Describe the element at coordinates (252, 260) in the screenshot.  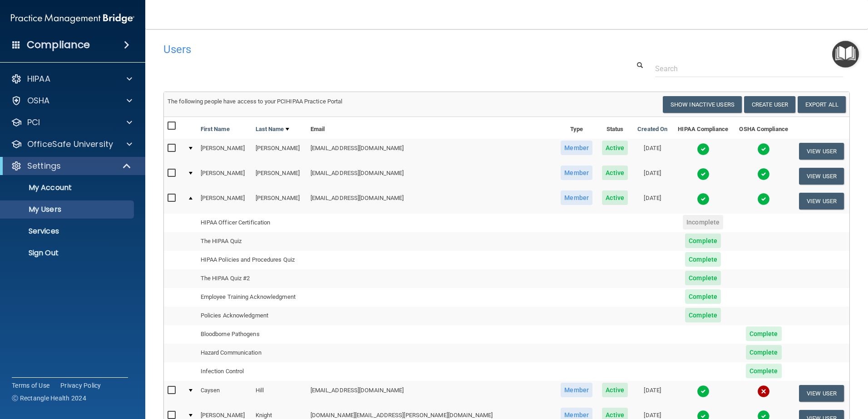
I see `td: HIPAA Policies and Procedures Quiz` at that location.